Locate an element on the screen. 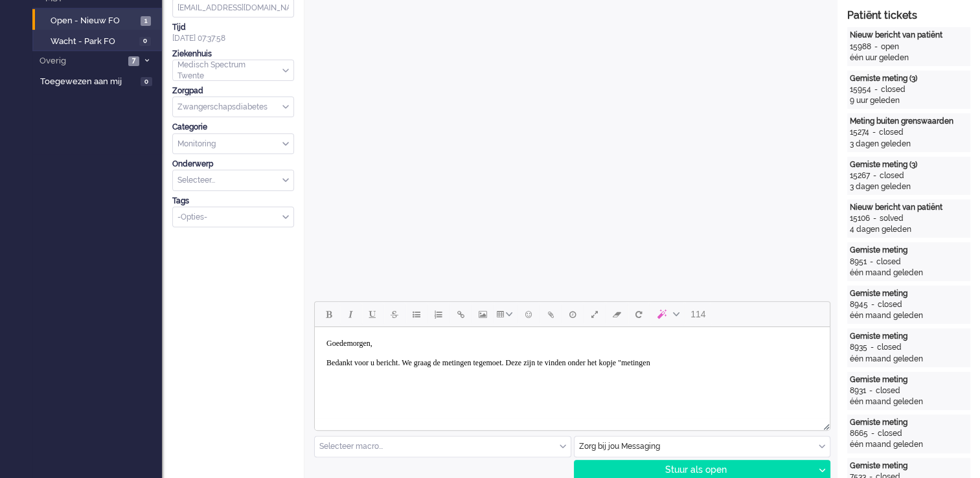 This screenshot has height=478, width=980. button: Italic is located at coordinates (351, 314).